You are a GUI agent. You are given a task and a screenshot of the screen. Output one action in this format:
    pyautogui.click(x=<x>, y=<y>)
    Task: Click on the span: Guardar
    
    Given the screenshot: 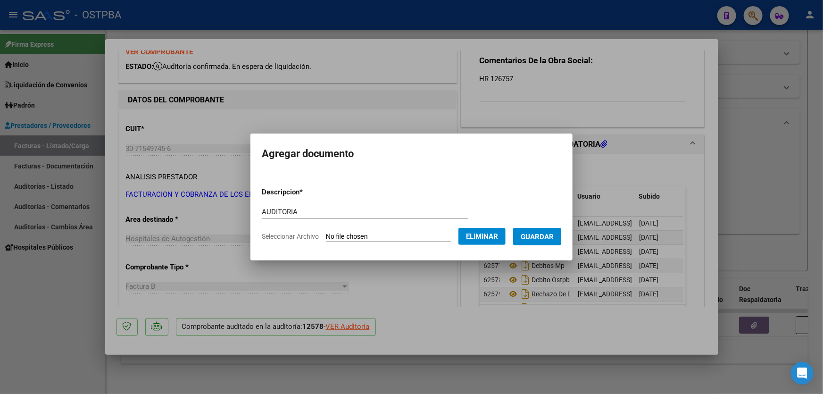 What is the action you would take?
    pyautogui.click(x=537, y=237)
    